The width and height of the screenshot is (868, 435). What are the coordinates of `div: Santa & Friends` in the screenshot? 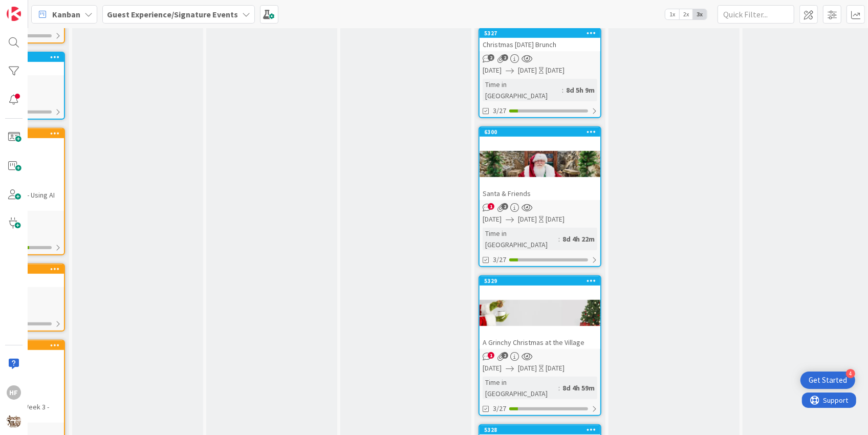 It's located at (540, 193).